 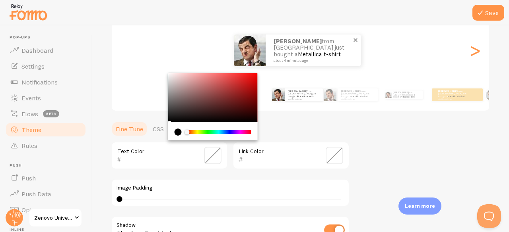 I want to click on a: CSS, so click(x=158, y=129).